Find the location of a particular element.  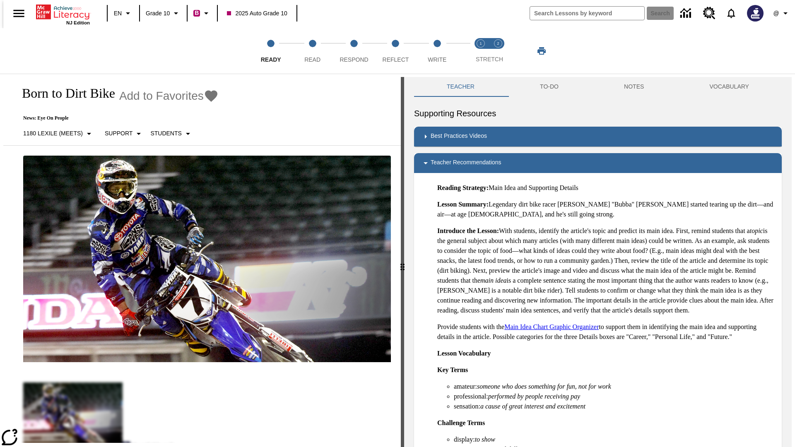

em: a cause of great interest and excitement is located at coordinates (533, 406).